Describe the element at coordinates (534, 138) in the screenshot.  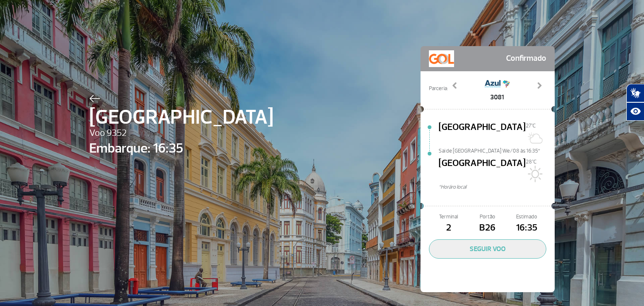
I see `img: Sol com muitas nuvens` at that location.